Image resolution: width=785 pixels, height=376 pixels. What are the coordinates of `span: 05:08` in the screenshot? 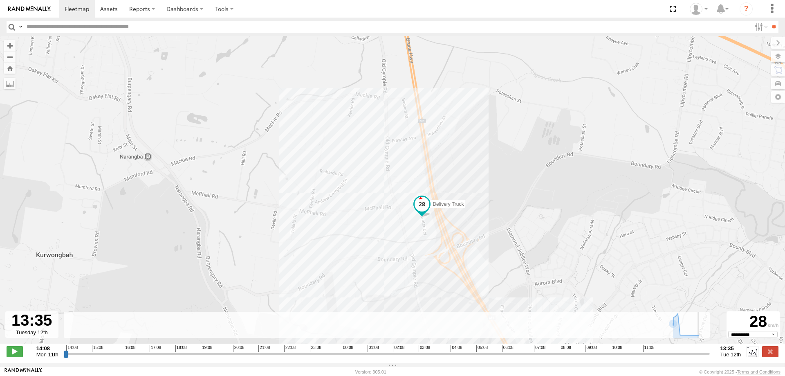 It's located at (482, 348).